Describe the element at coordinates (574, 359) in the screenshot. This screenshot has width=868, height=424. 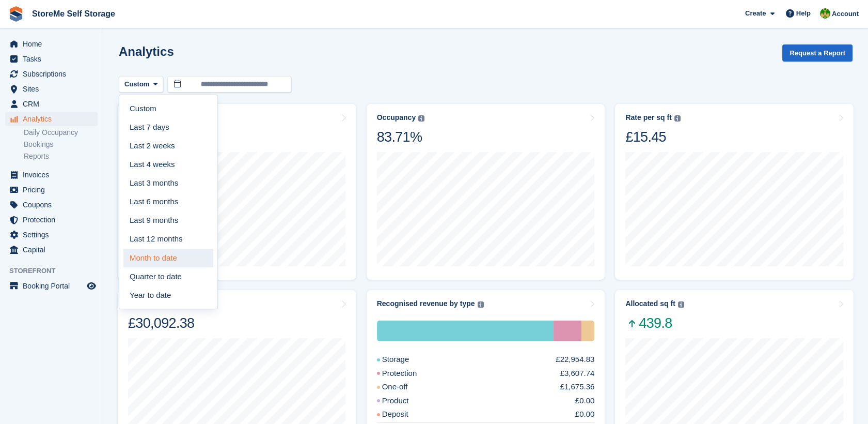
I see `div: £22,954.83` at that location.